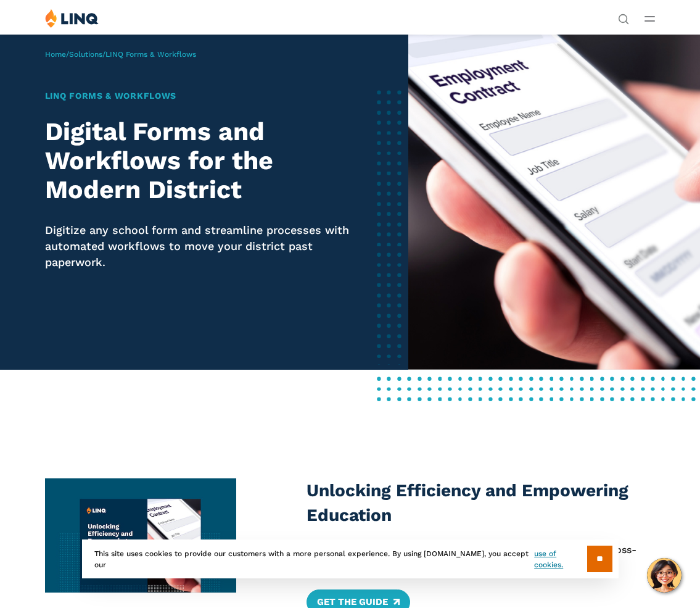 The height and width of the screenshot is (608, 700). Describe the element at coordinates (151, 54) in the screenshot. I see `span: LINQ Forms & Workflows` at that location.